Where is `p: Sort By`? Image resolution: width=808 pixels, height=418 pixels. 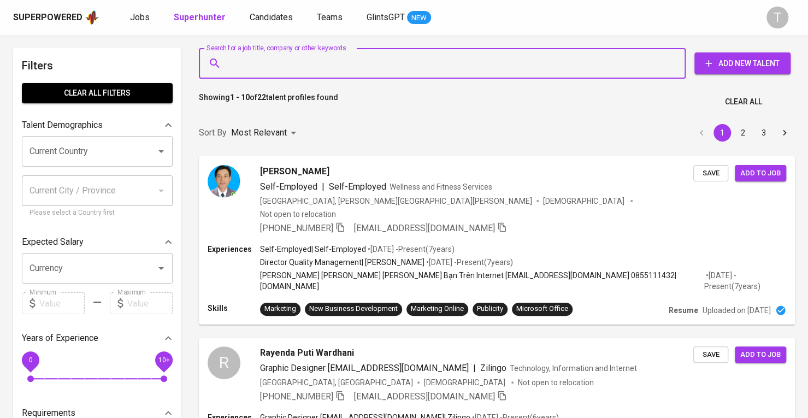
p: Sort By is located at coordinates (212, 133).